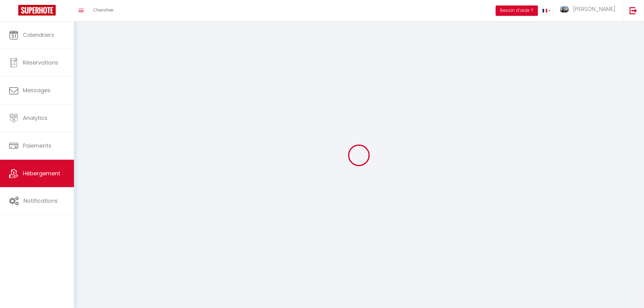 The image size is (644, 308). Describe the element at coordinates (40, 201) in the screenshot. I see `span: Notifications` at that location.